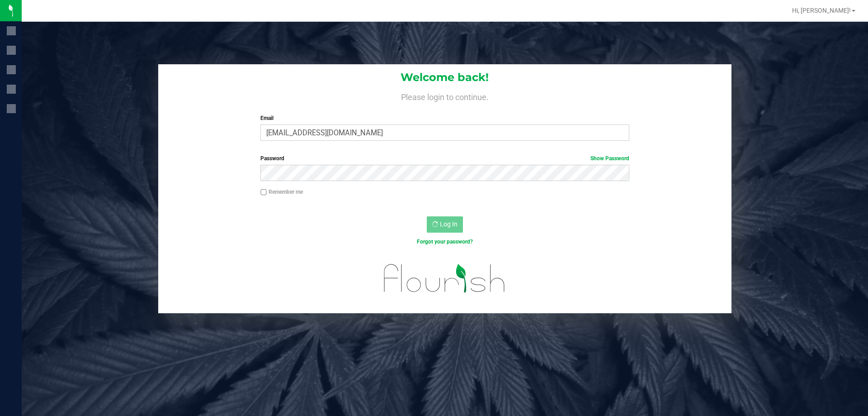  What do you see at coordinates (445, 224) in the screenshot?
I see `button: Log In` at bounding box center [445, 224].